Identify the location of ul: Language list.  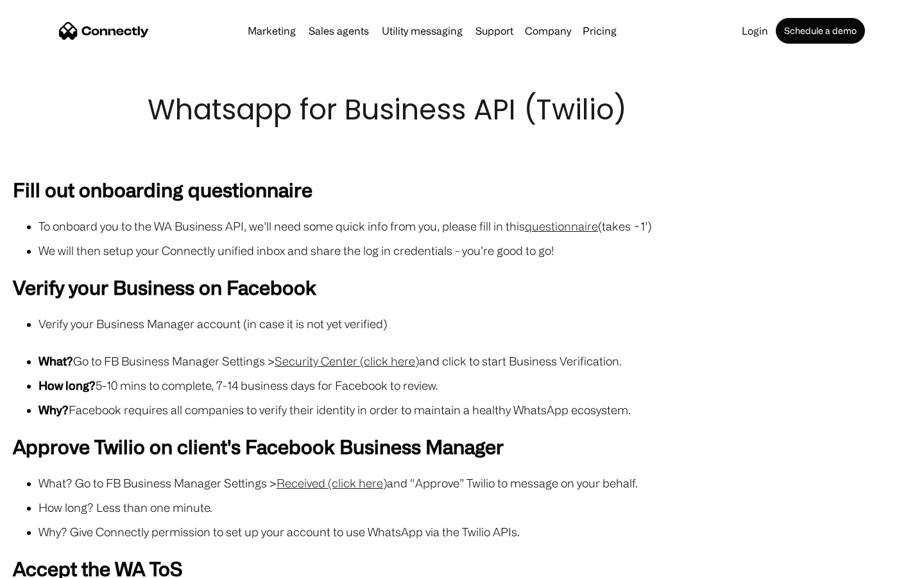
(51, 564).